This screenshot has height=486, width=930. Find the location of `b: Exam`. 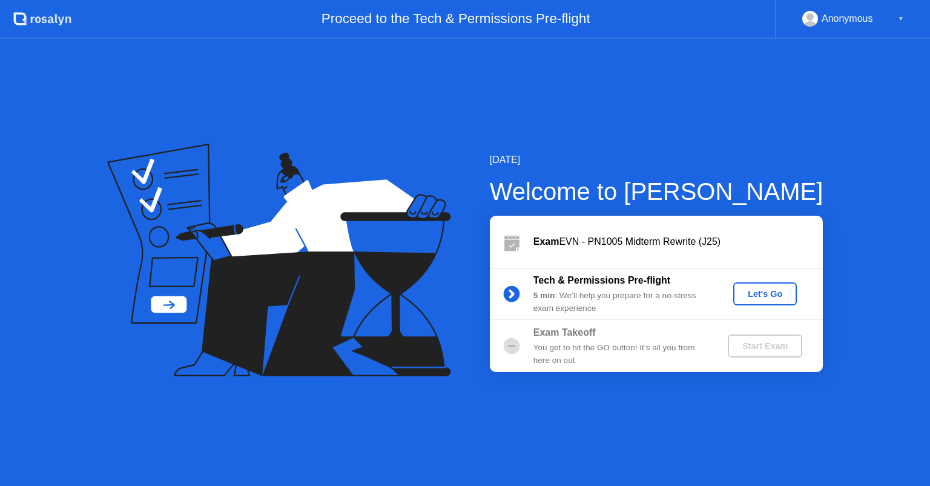

b: Exam is located at coordinates (546, 241).